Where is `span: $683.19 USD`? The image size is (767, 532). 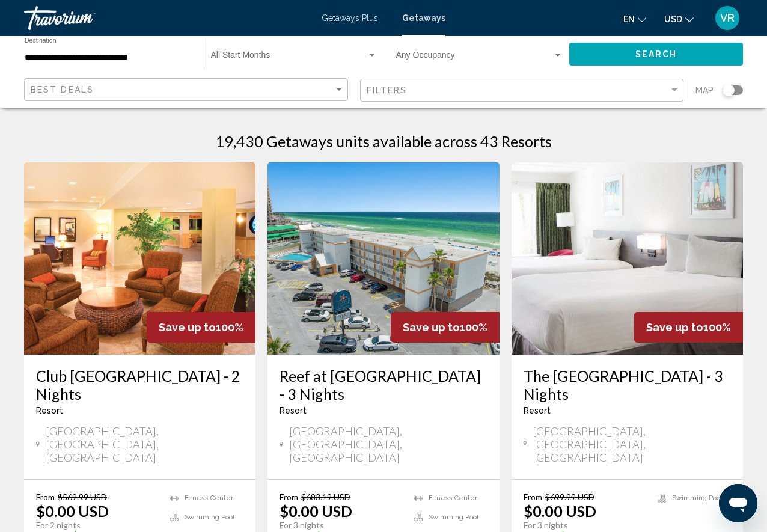 span: $683.19 USD is located at coordinates (326, 496).